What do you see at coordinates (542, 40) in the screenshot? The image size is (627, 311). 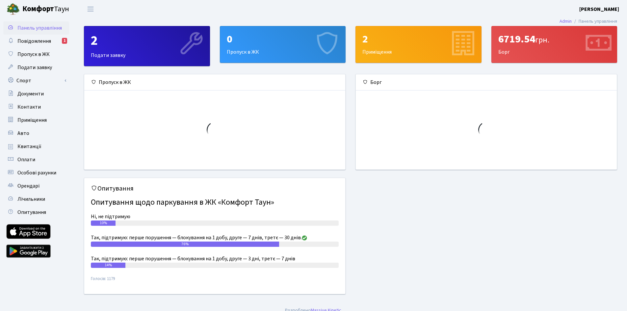 I see `span: грн.` at bounding box center [542, 40].